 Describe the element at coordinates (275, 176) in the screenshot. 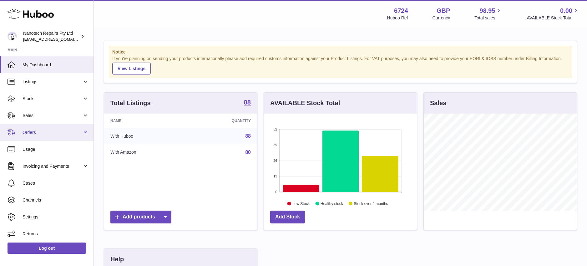

I see `text: 13` at that location.